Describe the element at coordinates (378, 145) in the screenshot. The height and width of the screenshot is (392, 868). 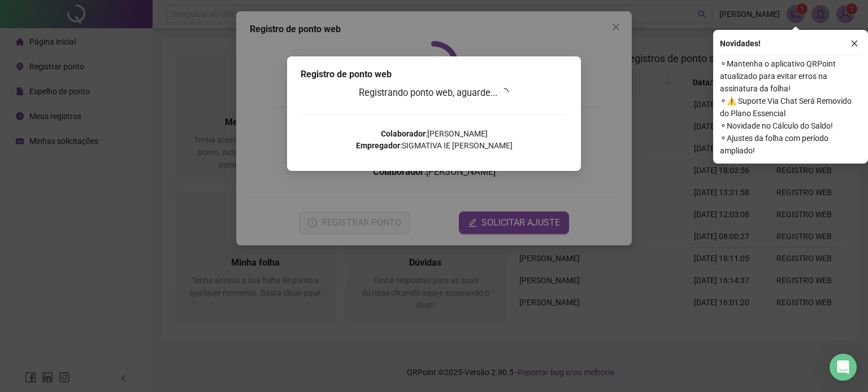
I see `strong: Empregador` at that location.